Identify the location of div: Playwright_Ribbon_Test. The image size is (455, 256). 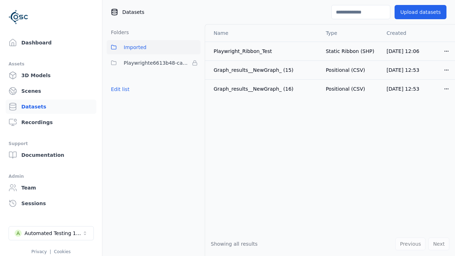
(264, 51).